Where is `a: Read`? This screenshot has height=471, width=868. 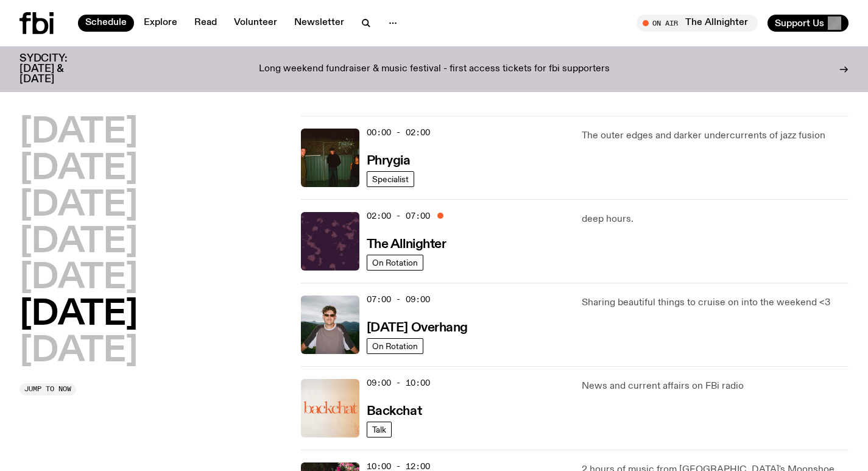
a: Read is located at coordinates (205, 23).